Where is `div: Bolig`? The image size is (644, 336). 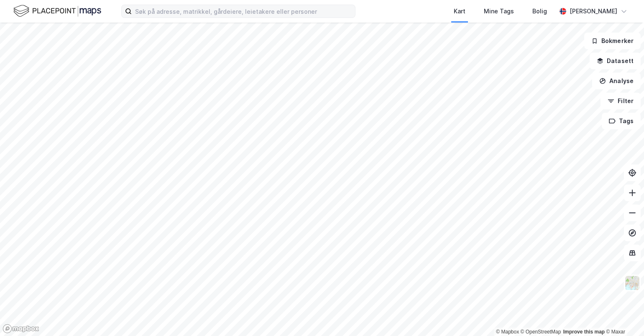 div: Bolig is located at coordinates (539, 11).